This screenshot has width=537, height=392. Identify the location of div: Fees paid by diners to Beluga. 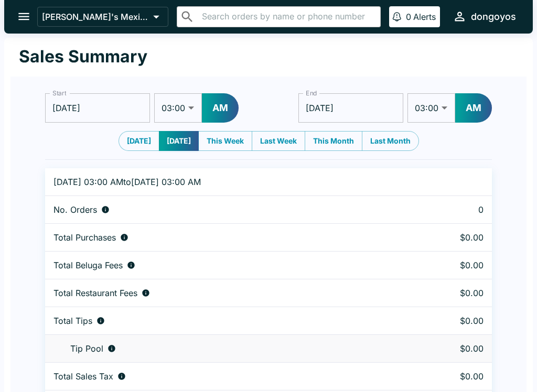
(224, 265).